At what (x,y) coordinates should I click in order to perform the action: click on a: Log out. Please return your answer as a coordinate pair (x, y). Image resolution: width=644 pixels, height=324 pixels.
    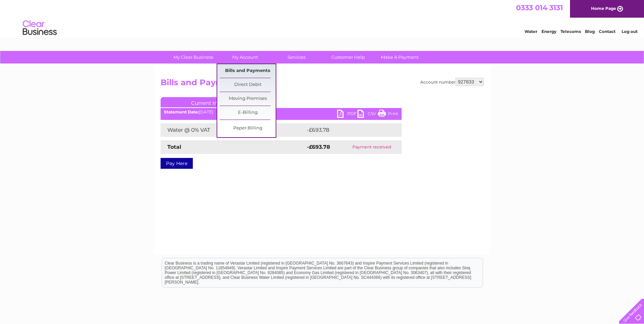
    Looking at the image, I should click on (629, 31).